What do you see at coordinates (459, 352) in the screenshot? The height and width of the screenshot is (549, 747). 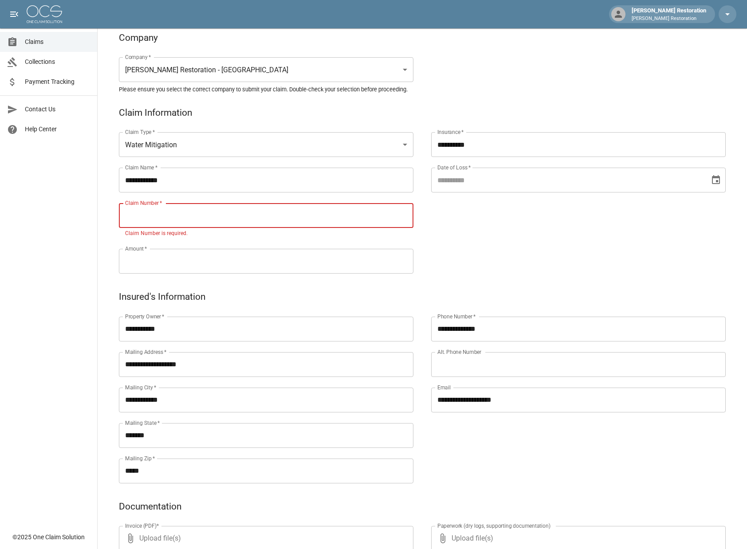 I see `label: Alt. Phone Number` at bounding box center [459, 352].